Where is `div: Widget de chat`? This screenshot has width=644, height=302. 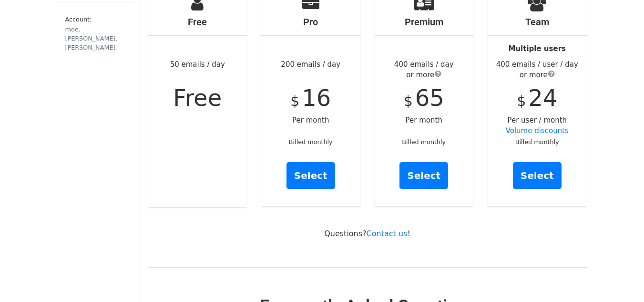 div: Widget de chat is located at coordinates (620, 280).